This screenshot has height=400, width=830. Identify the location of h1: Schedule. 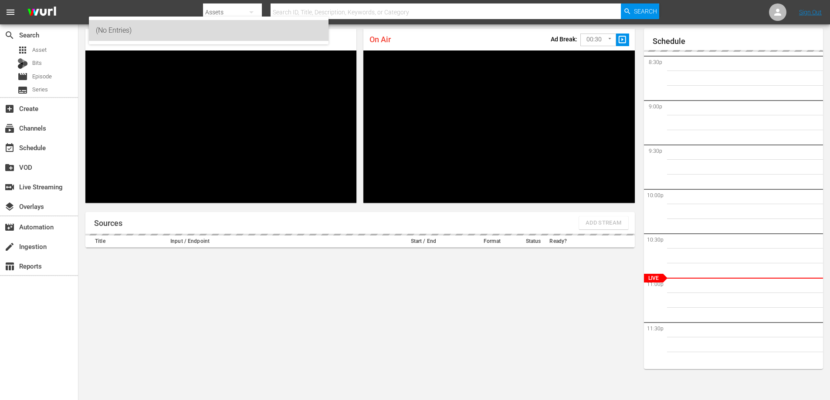
(738, 41).